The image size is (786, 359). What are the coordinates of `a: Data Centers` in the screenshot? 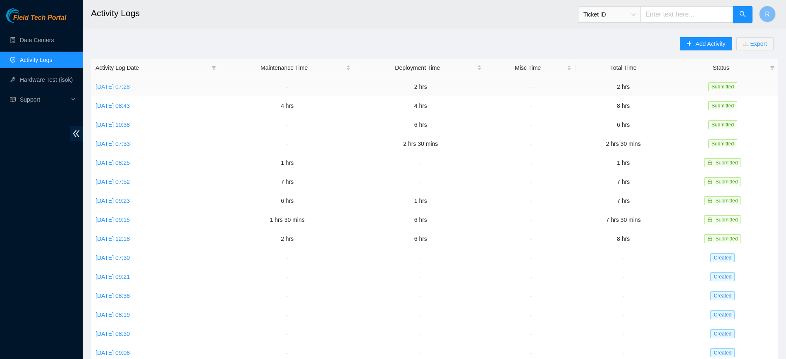 It's located at (37, 40).